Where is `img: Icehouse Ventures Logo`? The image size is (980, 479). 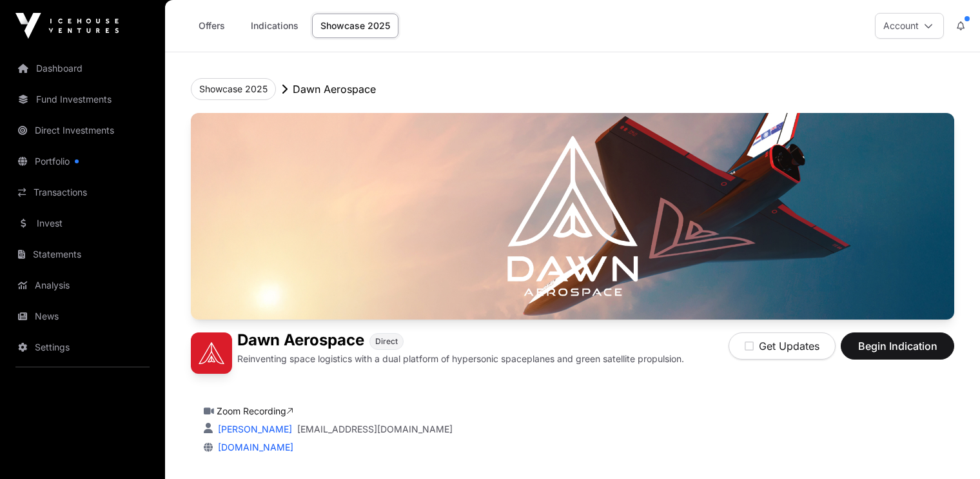 img: Icehouse Ventures Logo is located at coordinates (67, 26).